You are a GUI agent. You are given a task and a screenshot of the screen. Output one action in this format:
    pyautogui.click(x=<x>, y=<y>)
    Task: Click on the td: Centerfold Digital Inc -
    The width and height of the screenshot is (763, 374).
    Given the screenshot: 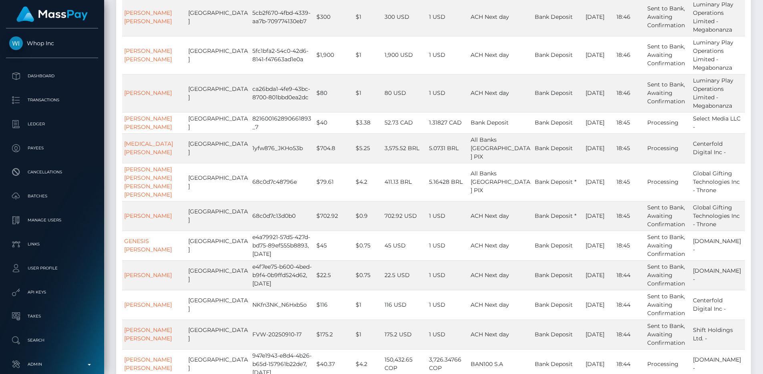 What is the action you would take?
    pyautogui.click(x=718, y=148)
    